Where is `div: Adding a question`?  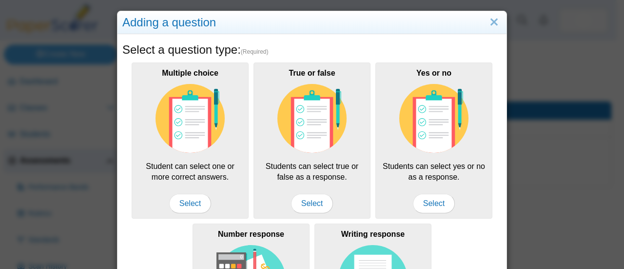
div: Adding a question is located at coordinates (312, 22).